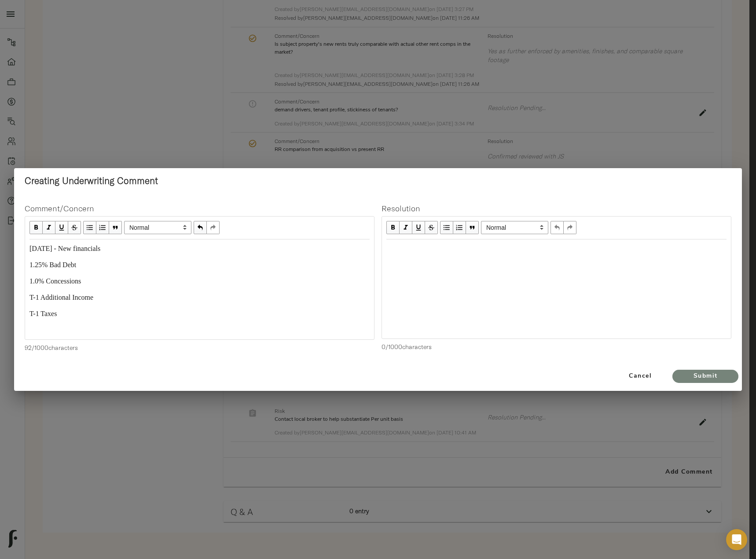 This screenshot has width=756, height=559. I want to click on h4: Comment/Concern, so click(199, 208).